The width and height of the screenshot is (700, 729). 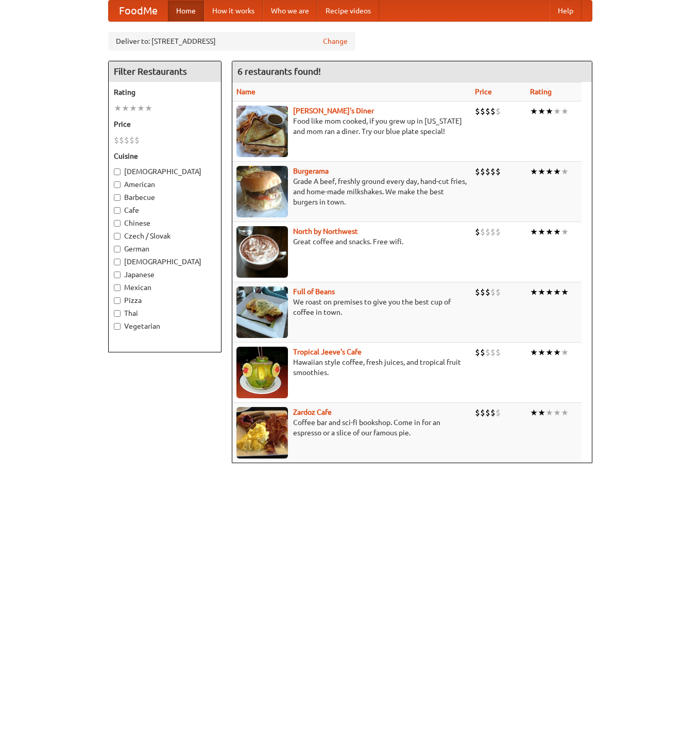 What do you see at coordinates (348, 11) in the screenshot?
I see `a: Recipe videos` at bounding box center [348, 11].